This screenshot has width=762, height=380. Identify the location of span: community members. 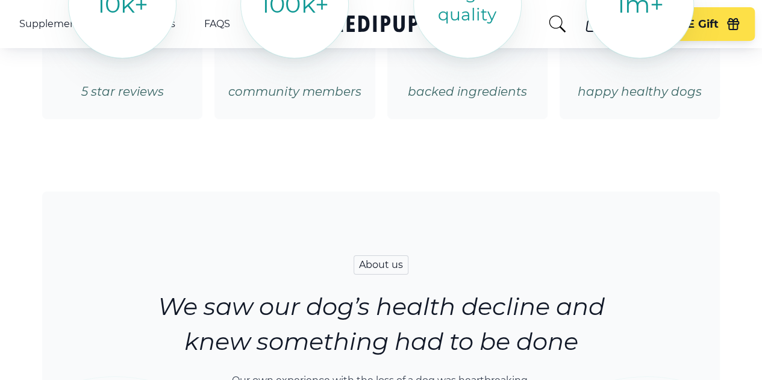
(295, 92).